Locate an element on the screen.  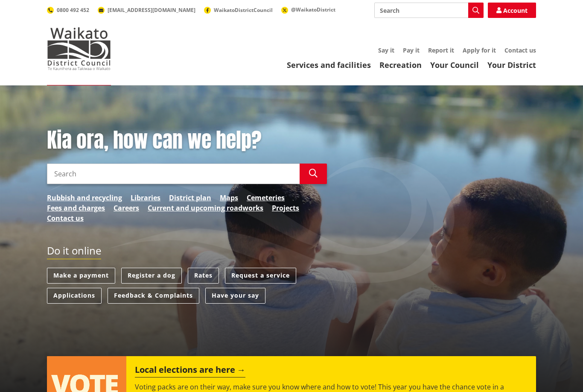
a: District plan is located at coordinates (190, 198).